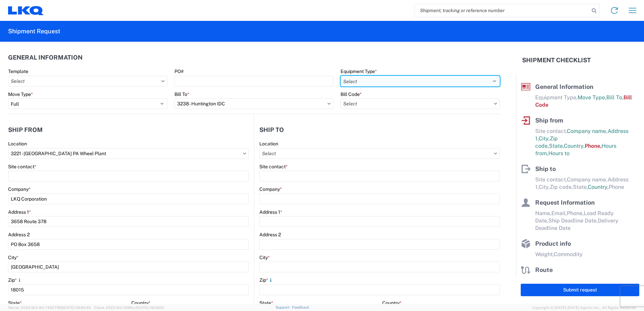  I want to click on input: Shipment, tracking or reference number, so click(502, 10).